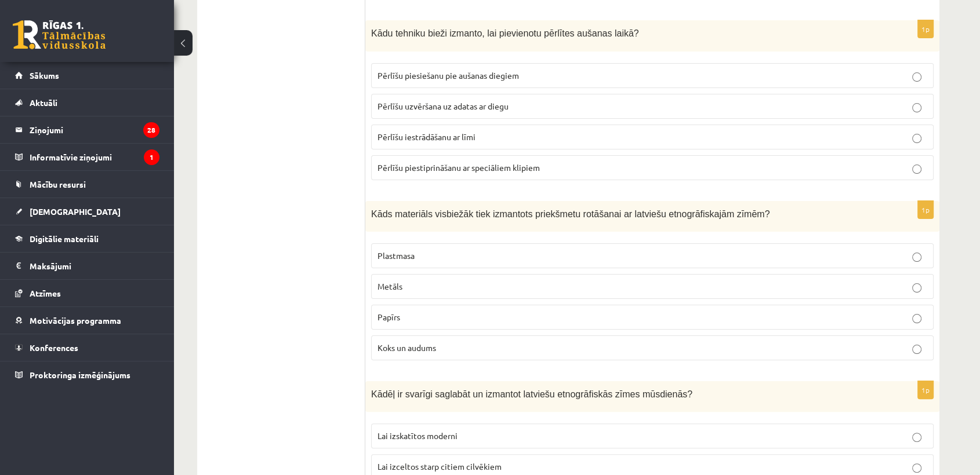  Describe the element at coordinates (87, 347) in the screenshot. I see `a: Konferences` at that location.